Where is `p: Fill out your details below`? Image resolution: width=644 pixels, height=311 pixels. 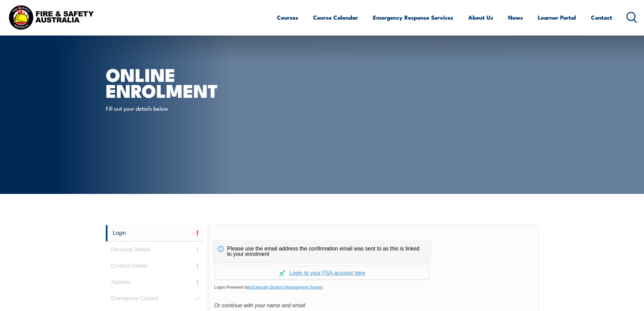
p: Fill out your details below is located at coordinates (167, 108).